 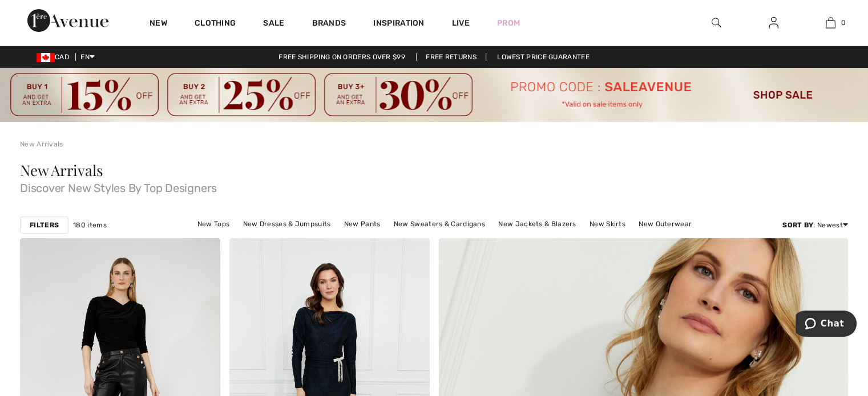 What do you see at coordinates (815, 225) in the screenshot?
I see `div: : Newest` at bounding box center [815, 225].